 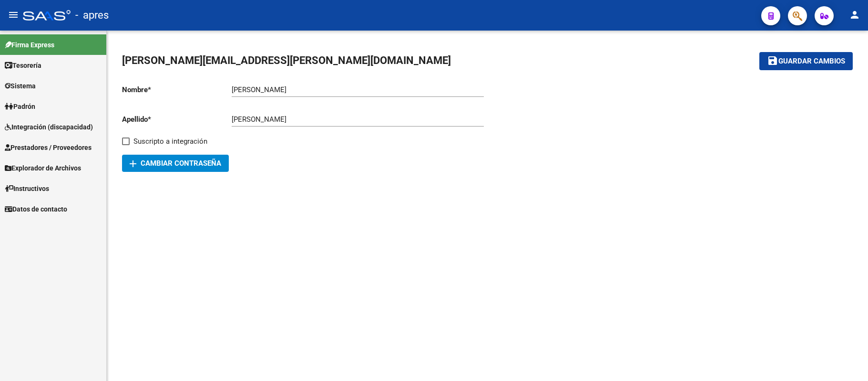 What do you see at coordinates (855, 15) in the screenshot?
I see `mat-icon: person` at bounding box center [855, 15].